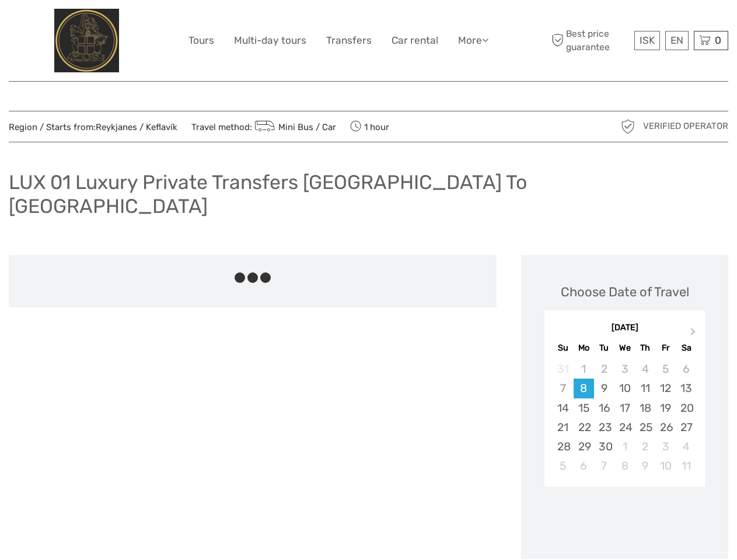 Image resolution: width=737 pixels, height=560 pixels. I want to click on button: Next Month, so click(694, 334).